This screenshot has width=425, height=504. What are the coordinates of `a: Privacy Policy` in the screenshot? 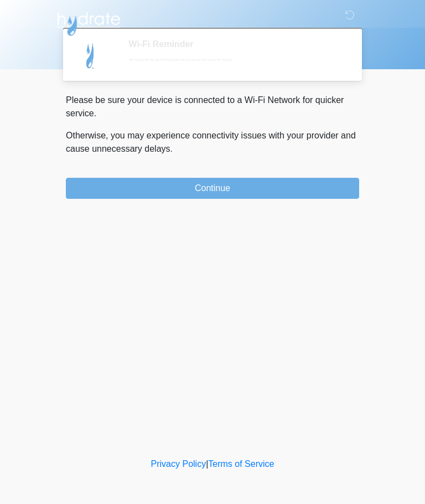 It's located at (179, 464).